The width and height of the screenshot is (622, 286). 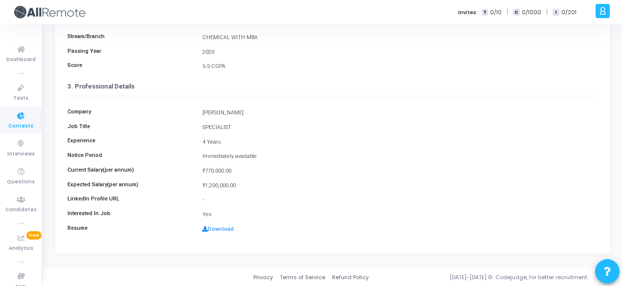 I want to click on h6: Job Title, so click(x=130, y=126).